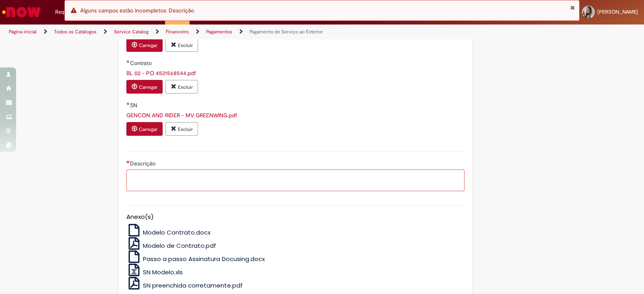  What do you see at coordinates (219, 31) in the screenshot?
I see `a: Pagamentos` at bounding box center [219, 31].